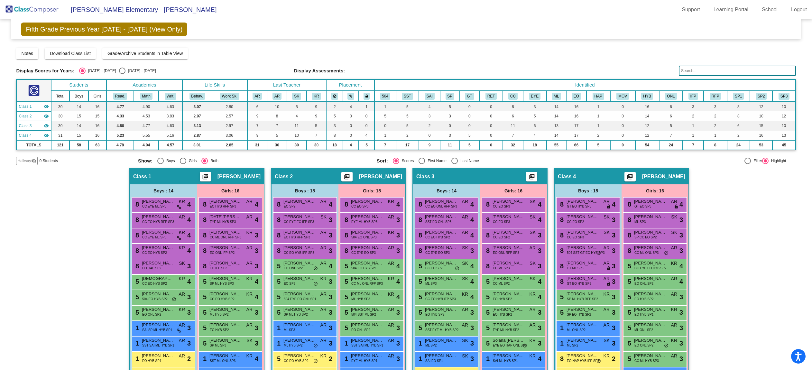 This screenshot has width=812, height=370. I want to click on span: Class 1, so click(142, 177).